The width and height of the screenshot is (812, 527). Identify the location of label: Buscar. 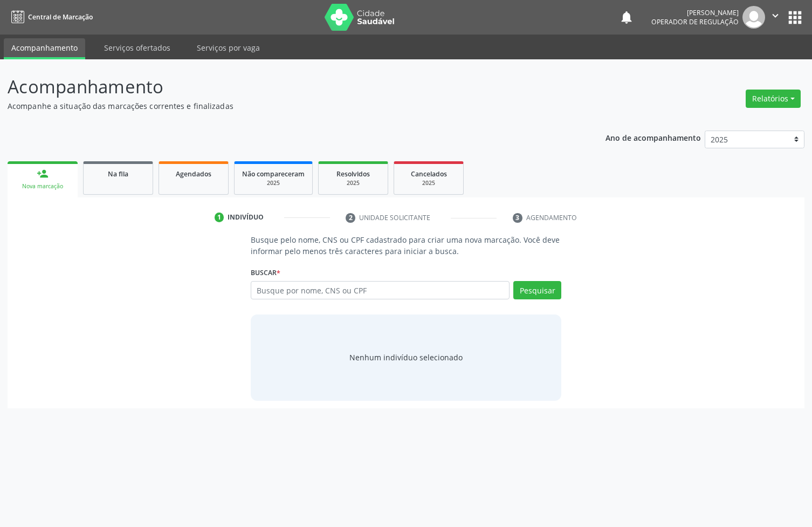
(265, 272).